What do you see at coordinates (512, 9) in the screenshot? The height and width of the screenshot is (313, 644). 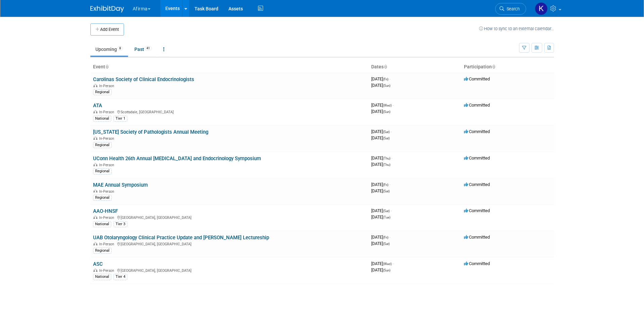 I see `span: Search` at bounding box center [512, 9].